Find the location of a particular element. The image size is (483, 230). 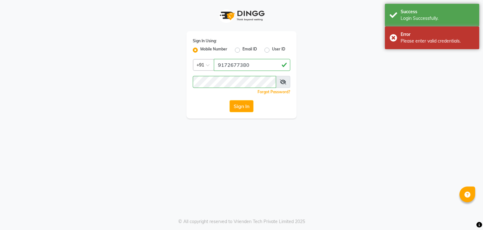

label: Mobile Number is located at coordinates (214, 50).